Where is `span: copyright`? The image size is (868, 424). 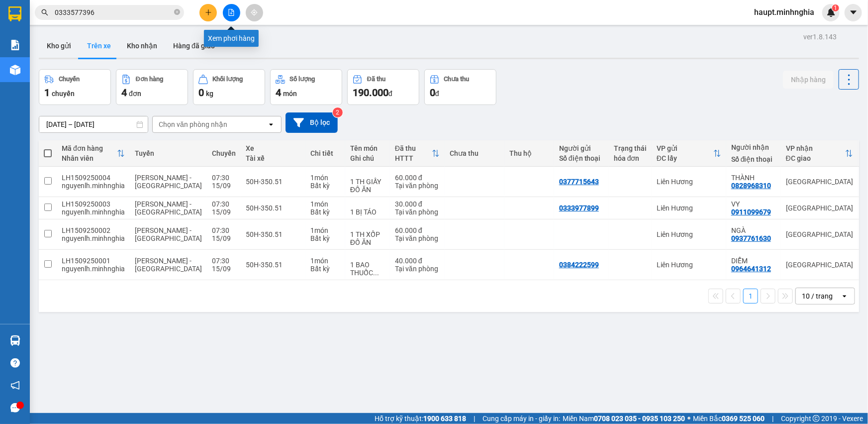 span: copyright is located at coordinates (817, 418).